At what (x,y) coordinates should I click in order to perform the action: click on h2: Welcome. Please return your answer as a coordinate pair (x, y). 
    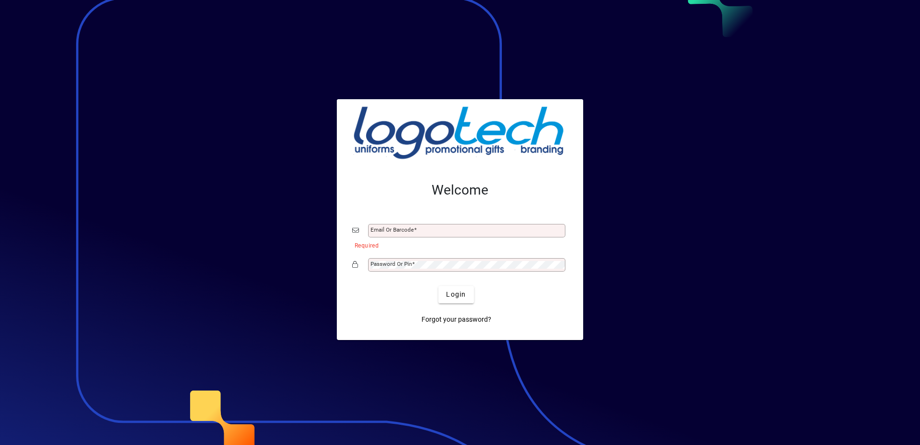
    Looking at the image, I should click on (460, 190).